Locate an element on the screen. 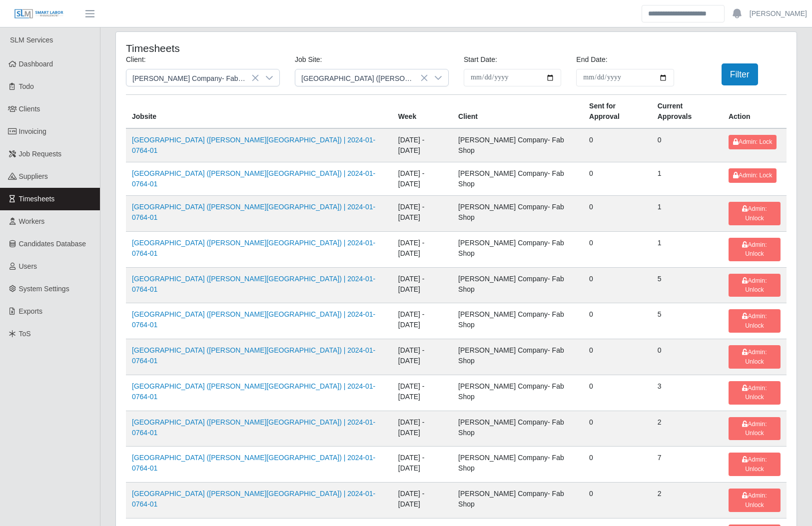  h4: Timesheets is located at coordinates (259, 48).